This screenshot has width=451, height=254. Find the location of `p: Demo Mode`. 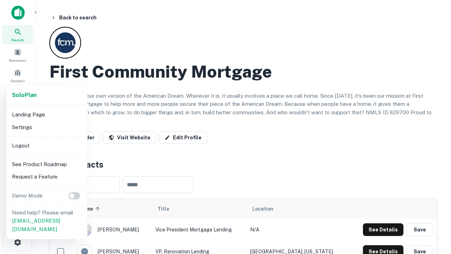

p: Demo Mode is located at coordinates (27, 196).